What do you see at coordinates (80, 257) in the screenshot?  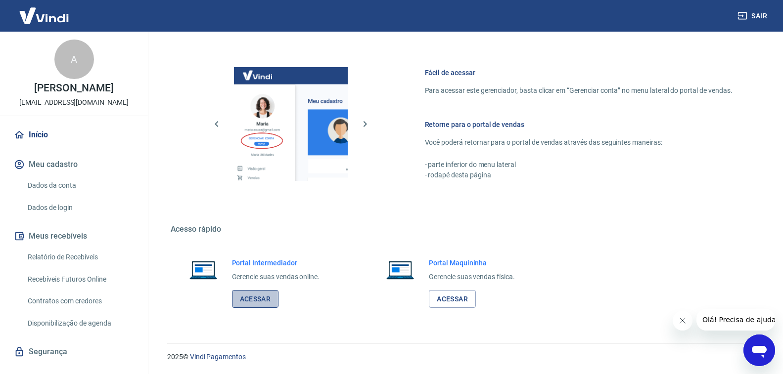 I see `a: Relatório de Recebíveis` at bounding box center [80, 257].